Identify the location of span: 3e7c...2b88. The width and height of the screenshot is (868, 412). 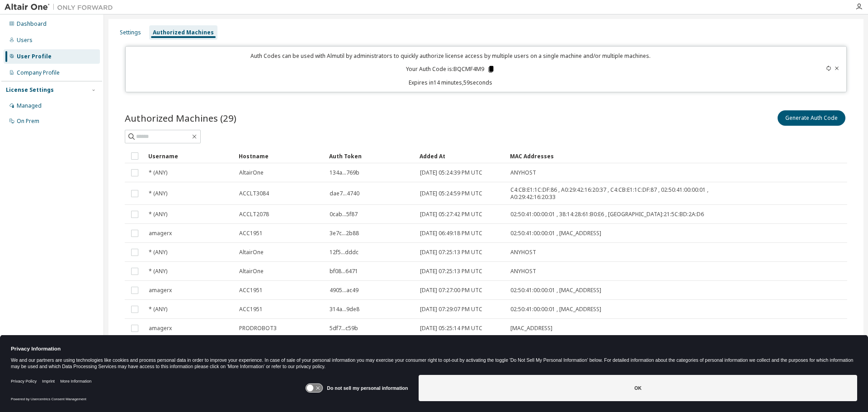
(344, 233).